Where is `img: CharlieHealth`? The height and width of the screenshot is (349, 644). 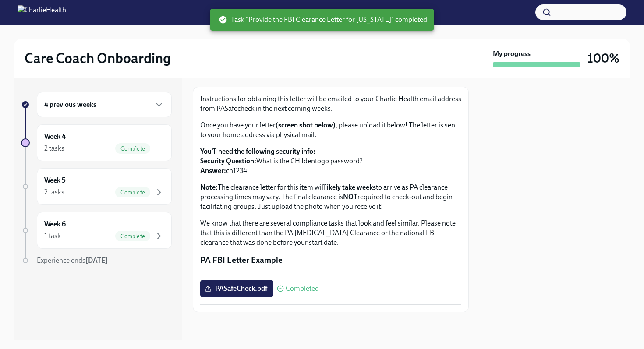 img: CharlieHealth is located at coordinates (42, 12).